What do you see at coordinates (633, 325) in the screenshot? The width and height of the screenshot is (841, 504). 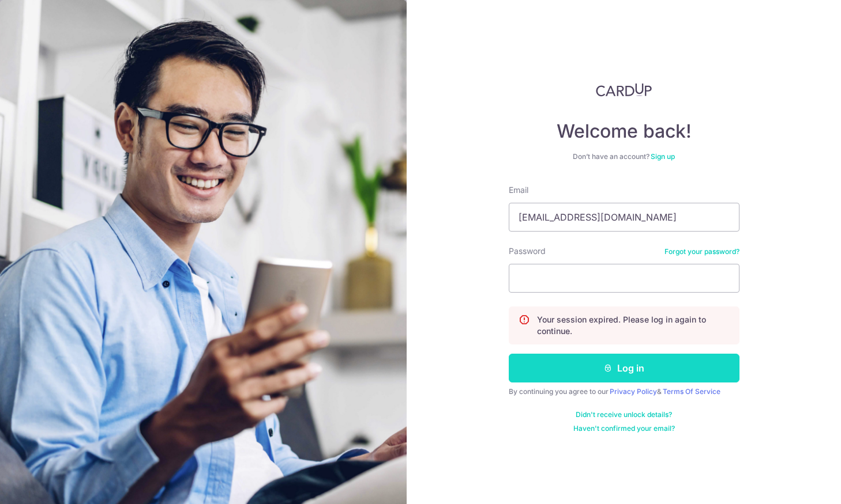 I see `p: Your session expired. Please log in again to continue.` at bounding box center [633, 325].